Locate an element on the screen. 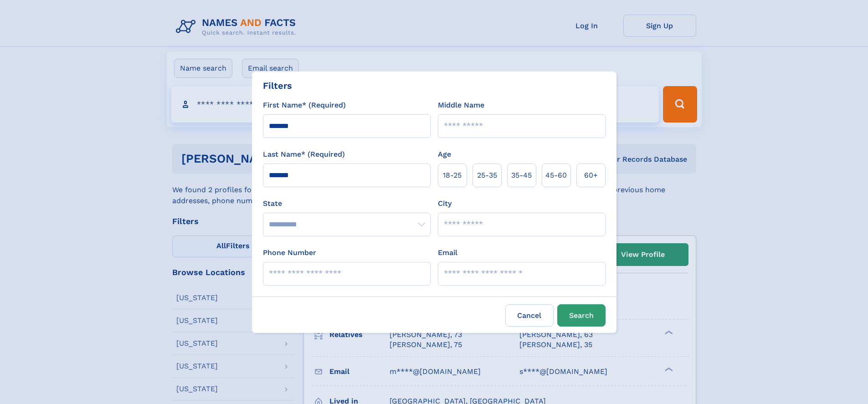  span: 25‑35 is located at coordinates (487, 176).